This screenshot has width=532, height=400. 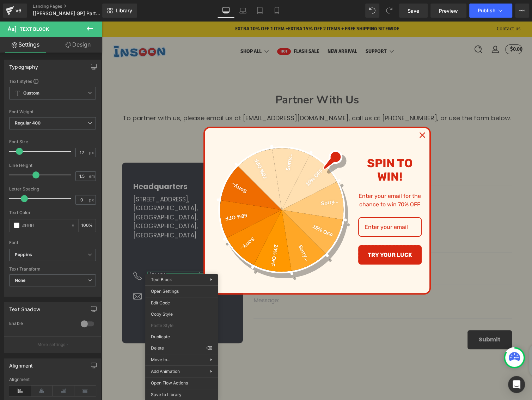 I want to click on div: 70% OFF, so click(x=161, y=153).